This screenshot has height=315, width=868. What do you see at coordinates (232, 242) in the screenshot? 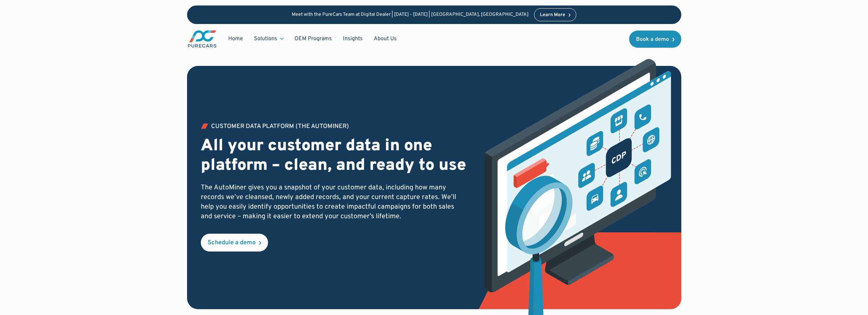
I see `div: Schedule a demo` at bounding box center [232, 242].